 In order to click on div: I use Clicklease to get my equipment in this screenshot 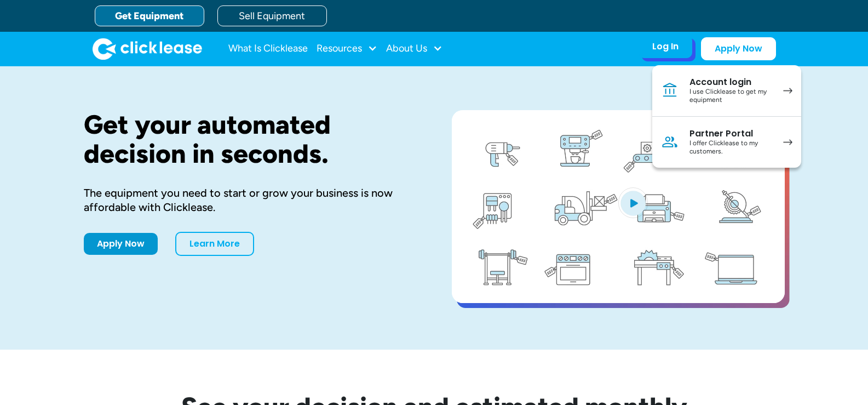, I will do `click(730, 96)`.